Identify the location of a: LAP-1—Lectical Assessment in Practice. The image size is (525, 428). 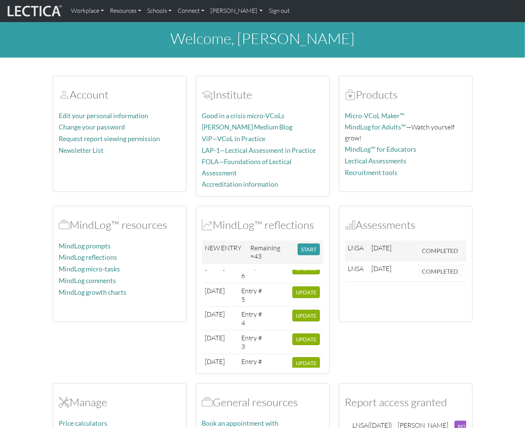
(259, 150).